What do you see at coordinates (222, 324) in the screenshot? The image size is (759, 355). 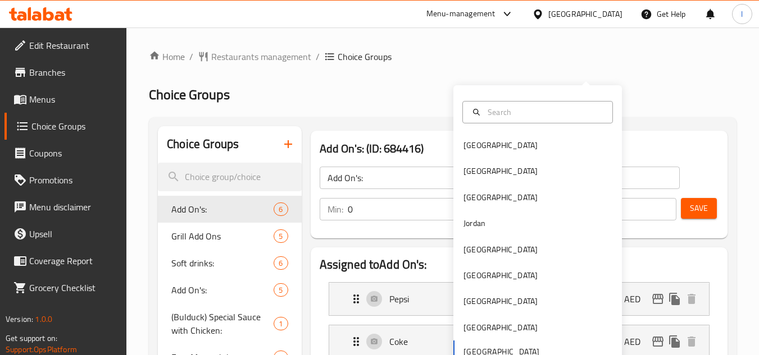 I see `span: (Bulduck) Special Sauce with Chicken:` at bounding box center [222, 324].